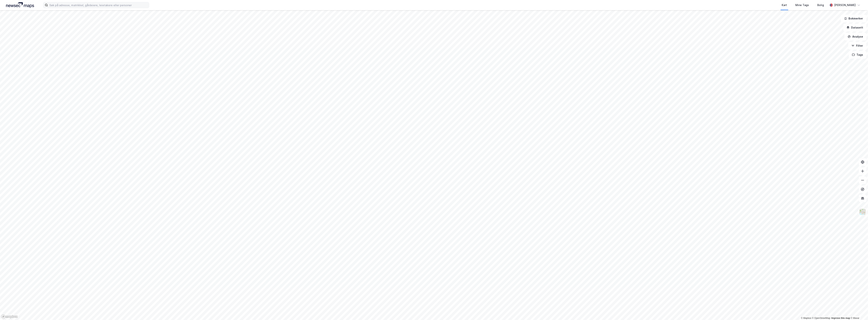 This screenshot has height=320, width=868. What do you see at coordinates (802, 5) in the screenshot?
I see `div: Mine Tags` at bounding box center [802, 5].